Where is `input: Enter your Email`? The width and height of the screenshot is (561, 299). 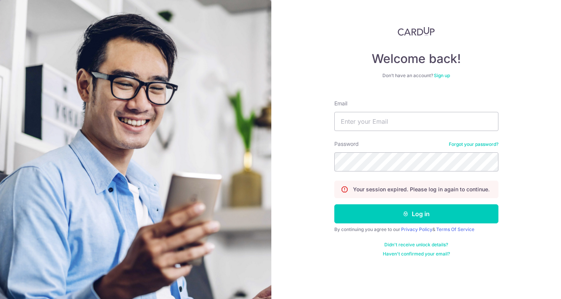
input: Enter your Email is located at coordinates (416, 121).